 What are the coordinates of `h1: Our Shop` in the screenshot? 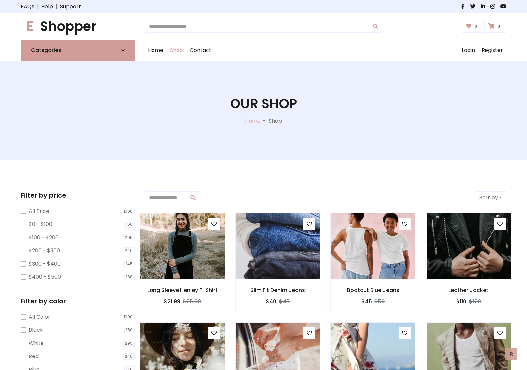 It's located at (264, 104).